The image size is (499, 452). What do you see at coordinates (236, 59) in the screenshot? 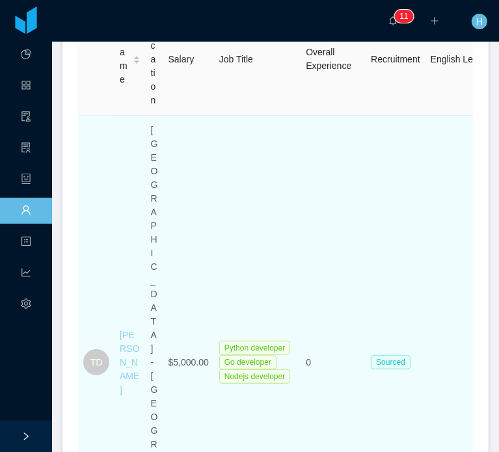
I see `span: Job Title` at bounding box center [236, 59].